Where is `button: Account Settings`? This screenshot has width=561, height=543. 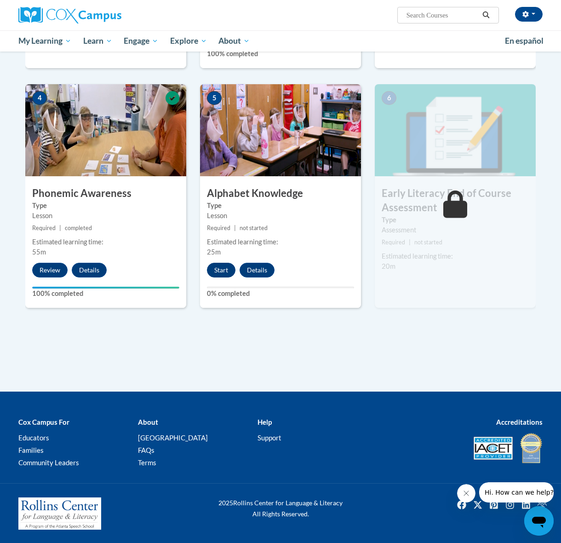 button: Account Settings is located at coordinates (529, 14).